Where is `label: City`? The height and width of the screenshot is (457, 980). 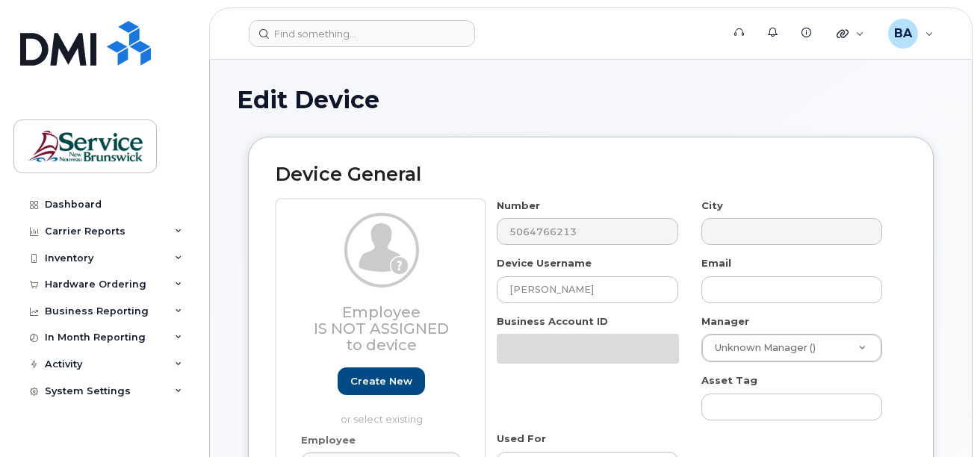 label: City is located at coordinates (712, 205).